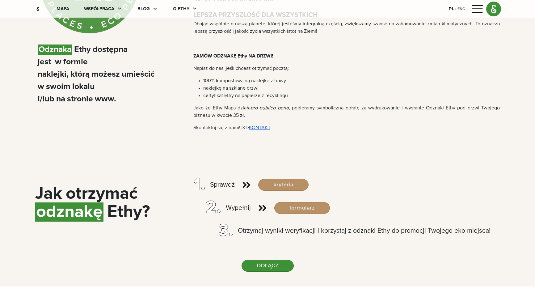 The height and width of the screenshot is (293, 535). I want to click on span: Odznaka, so click(55, 49).